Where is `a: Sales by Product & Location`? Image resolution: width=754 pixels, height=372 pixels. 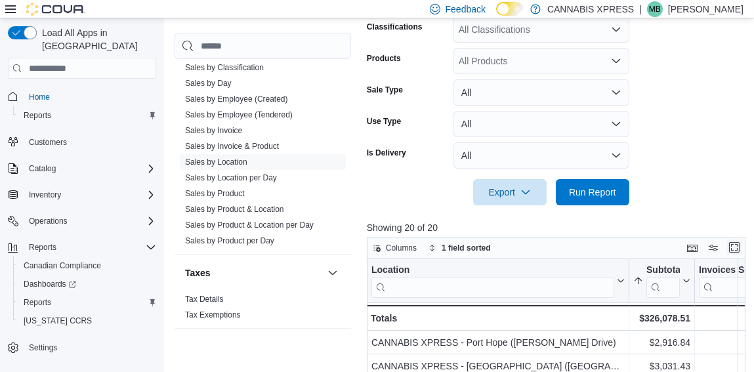 a: Sales by Product & Location is located at coordinates (234, 209).